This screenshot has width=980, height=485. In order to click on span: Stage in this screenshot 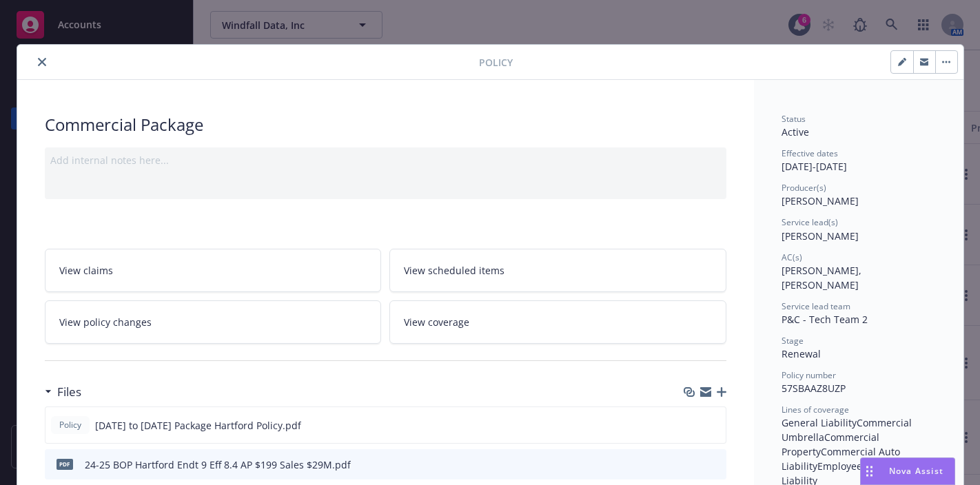, I will do `click(792, 341)`.